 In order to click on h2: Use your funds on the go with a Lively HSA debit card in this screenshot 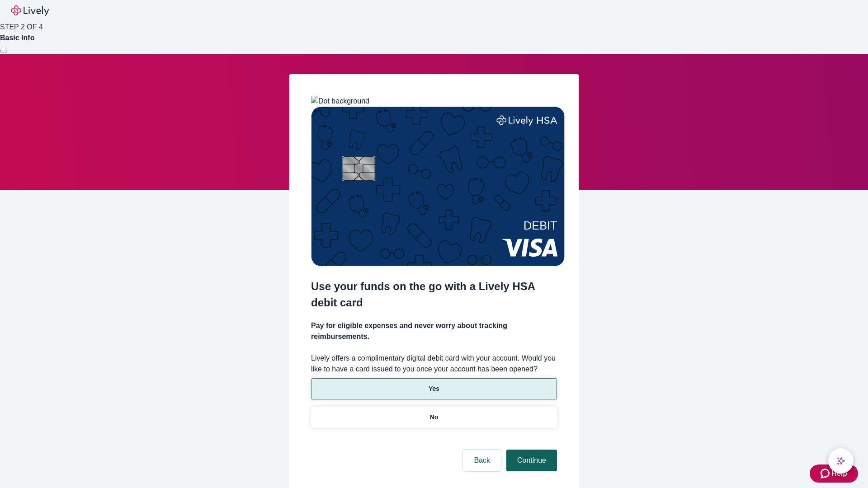, I will do `click(434, 294)`.